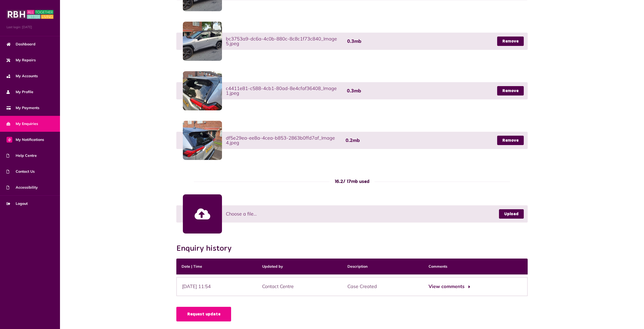 Image resolution: width=644 pixels, height=329 pixels. What do you see at coordinates (17, 203) in the screenshot?
I see `span: Logout` at bounding box center [17, 203].